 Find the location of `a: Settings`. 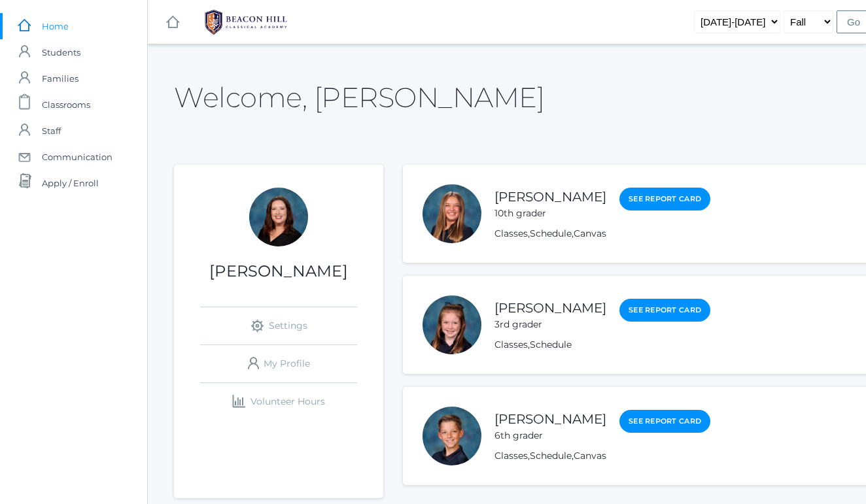

a: Settings is located at coordinates (278, 326).